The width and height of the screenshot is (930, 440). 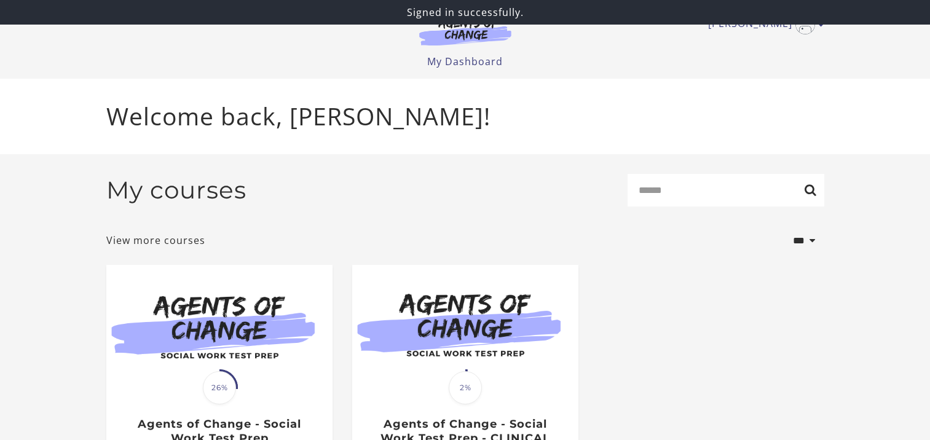 I want to click on span: 26%, so click(x=219, y=388).